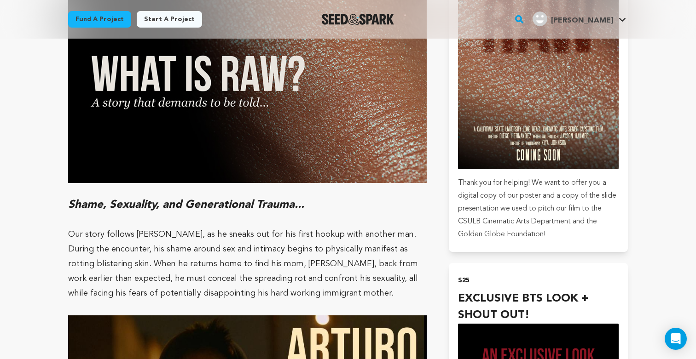  What do you see at coordinates (358, 19) in the screenshot?
I see `img: Seed&Spark Logo Dark Mode` at bounding box center [358, 19].